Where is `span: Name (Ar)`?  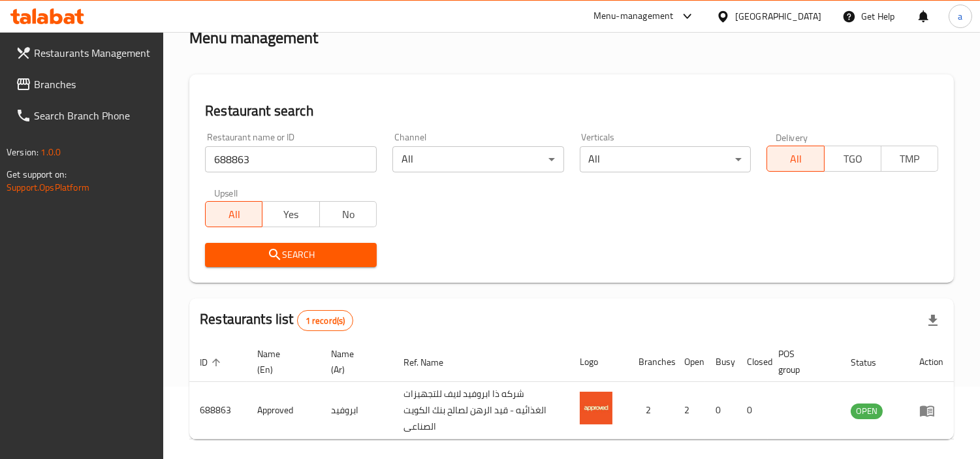
span: Name (Ar) is located at coordinates (354, 362).